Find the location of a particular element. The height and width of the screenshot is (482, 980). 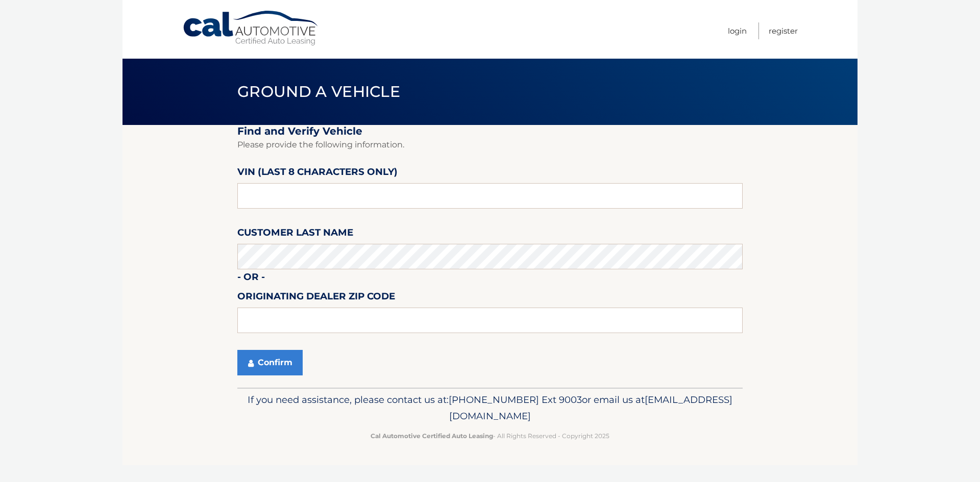

a: Register is located at coordinates (783, 31).